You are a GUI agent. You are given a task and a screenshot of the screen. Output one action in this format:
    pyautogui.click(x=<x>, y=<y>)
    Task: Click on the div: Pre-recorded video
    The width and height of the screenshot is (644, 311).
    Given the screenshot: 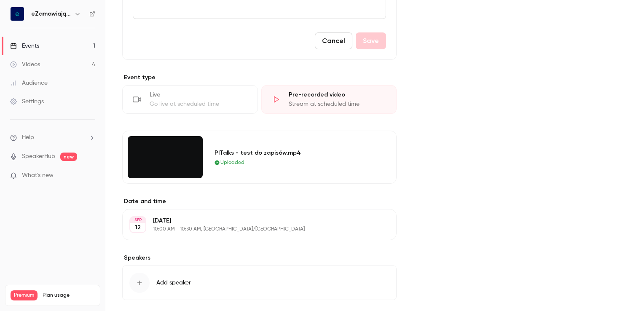 What is the action you would take?
    pyautogui.click(x=338, y=95)
    